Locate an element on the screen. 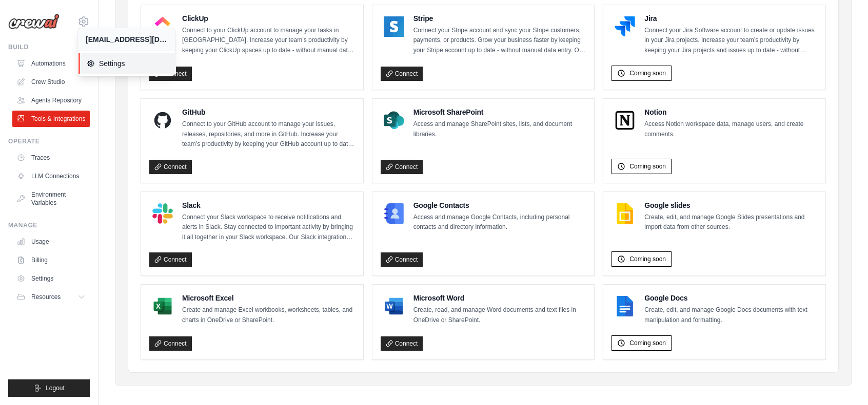 The image size is (868, 405). h4: Microsoft Word is located at coordinates (500, 299).